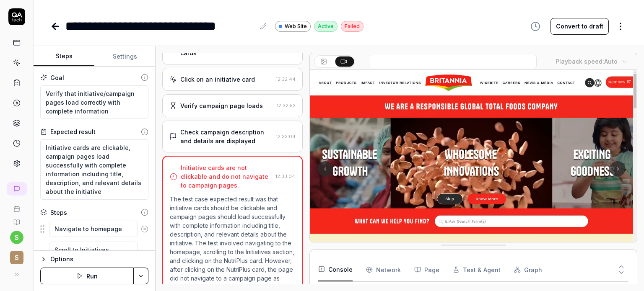 The width and height of the screenshot is (644, 291). What do you see at coordinates (17, 238) in the screenshot?
I see `button: s` at bounding box center [17, 238].